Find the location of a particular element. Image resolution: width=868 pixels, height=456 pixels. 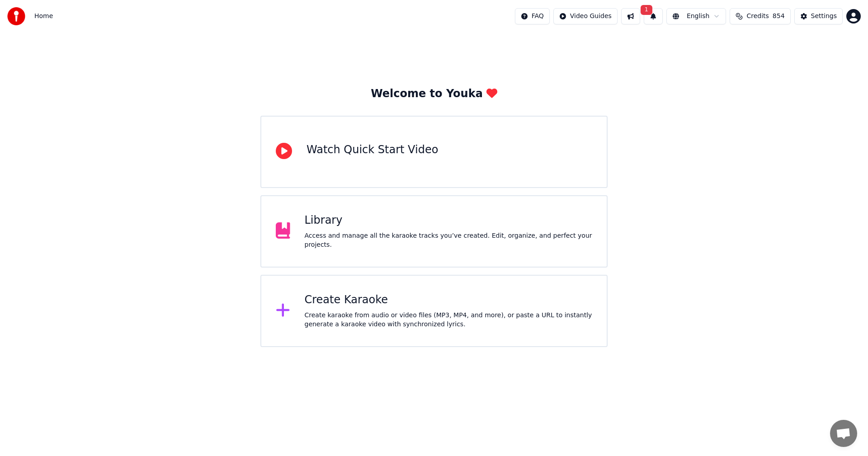

button: 1 is located at coordinates (653, 16).